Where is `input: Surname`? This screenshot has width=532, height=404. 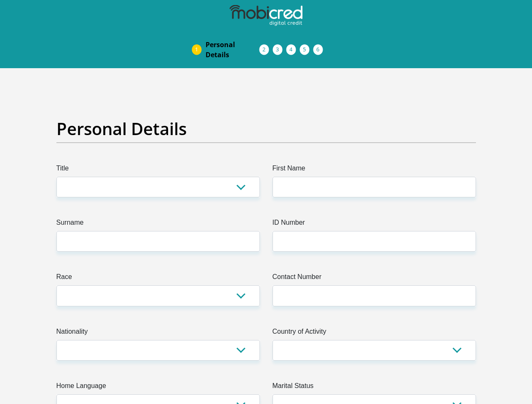
input: Surname is located at coordinates (158, 241).